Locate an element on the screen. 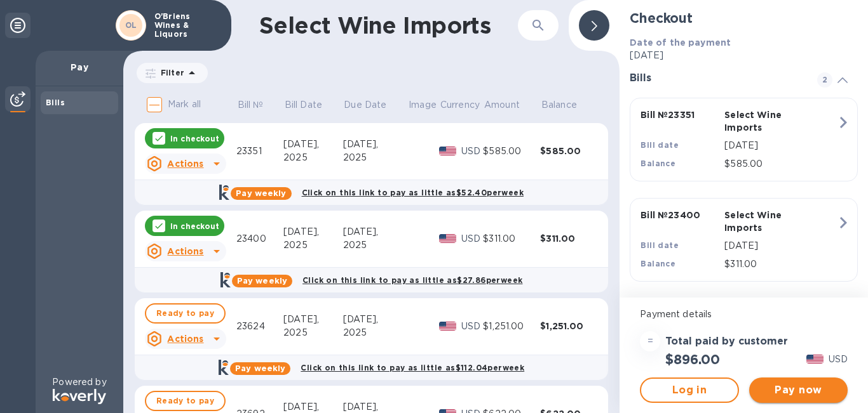 The height and width of the screenshot is (413, 868). b: OL is located at coordinates (131, 25).